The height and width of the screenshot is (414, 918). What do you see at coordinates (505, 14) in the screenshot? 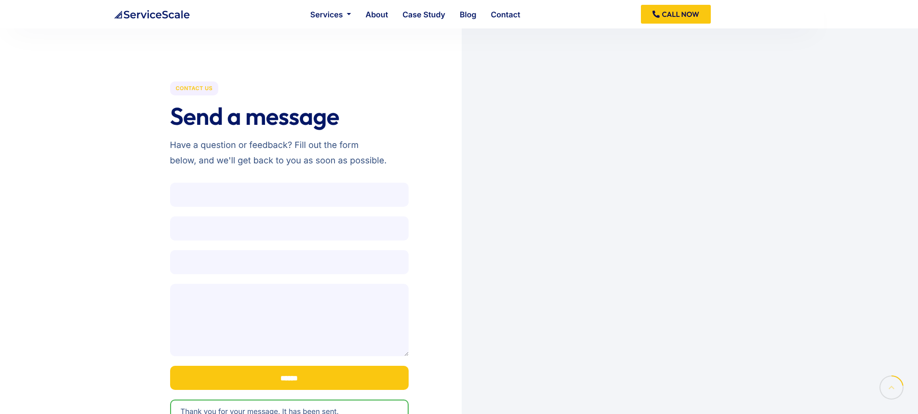
I see `a: Contact` at bounding box center [505, 14].